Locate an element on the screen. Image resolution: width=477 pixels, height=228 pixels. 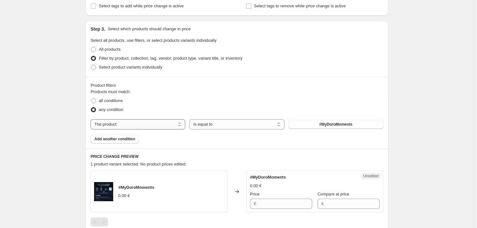
span: Unedited is located at coordinates (371, 176).